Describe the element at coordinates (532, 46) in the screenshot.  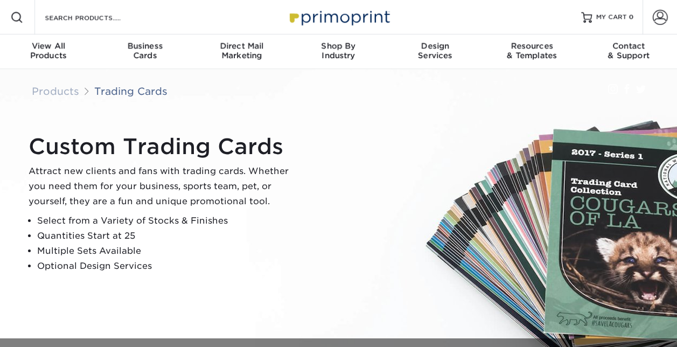
I see `span: Resources` at that location.